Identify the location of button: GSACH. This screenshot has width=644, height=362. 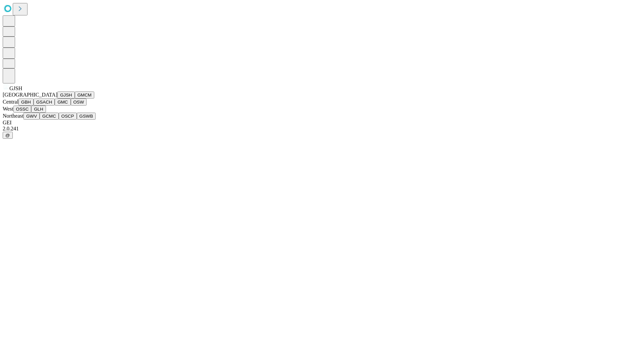
(44, 102).